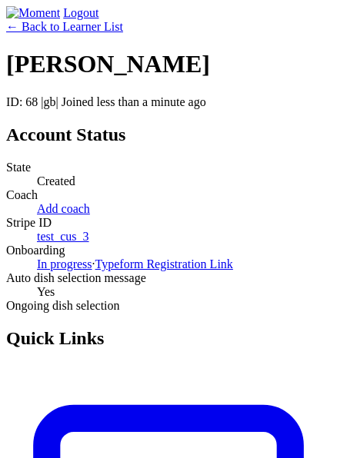 Image resolution: width=337 pixels, height=458 pixels. What do you see at coordinates (56, 181) in the screenshot?
I see `span: Created` at bounding box center [56, 181].